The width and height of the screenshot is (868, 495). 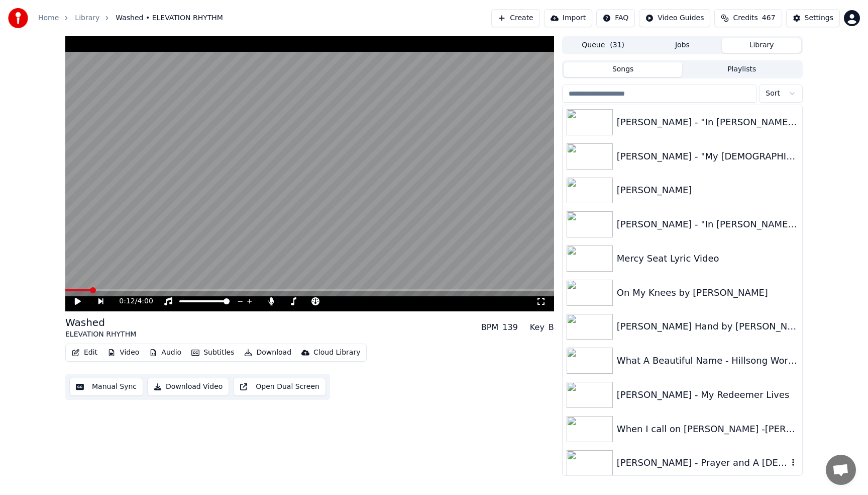 I want to click on div: Settings, so click(x=819, y=18).